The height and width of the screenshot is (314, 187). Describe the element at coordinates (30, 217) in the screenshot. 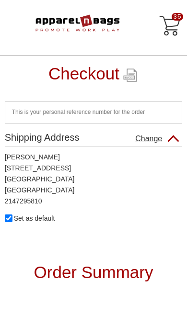

I see `label: Set as default` at that location.